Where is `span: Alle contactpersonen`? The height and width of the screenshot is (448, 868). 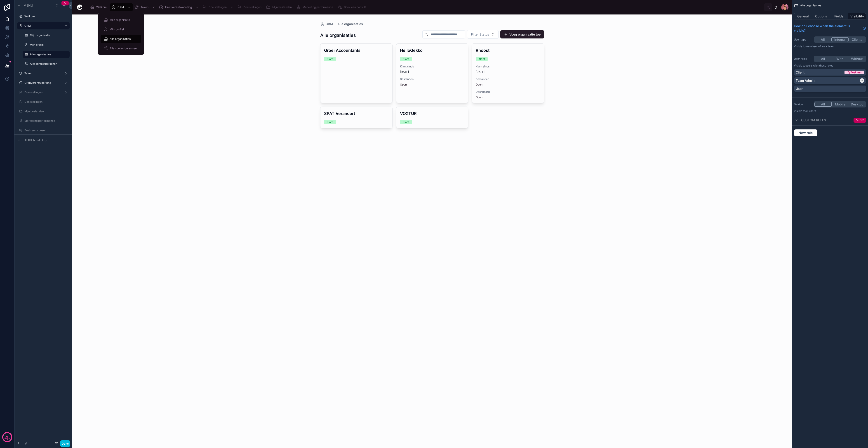 span: Alle contactpersonen is located at coordinates (123, 48).